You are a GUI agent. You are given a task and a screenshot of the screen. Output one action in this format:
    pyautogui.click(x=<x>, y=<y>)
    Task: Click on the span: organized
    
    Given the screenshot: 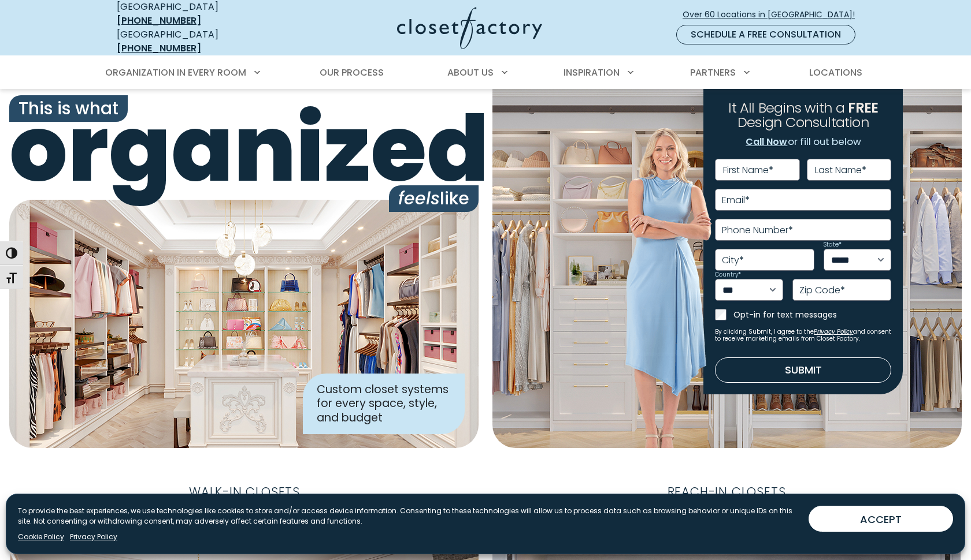 What is the action you would take?
    pyautogui.click(x=244, y=149)
    